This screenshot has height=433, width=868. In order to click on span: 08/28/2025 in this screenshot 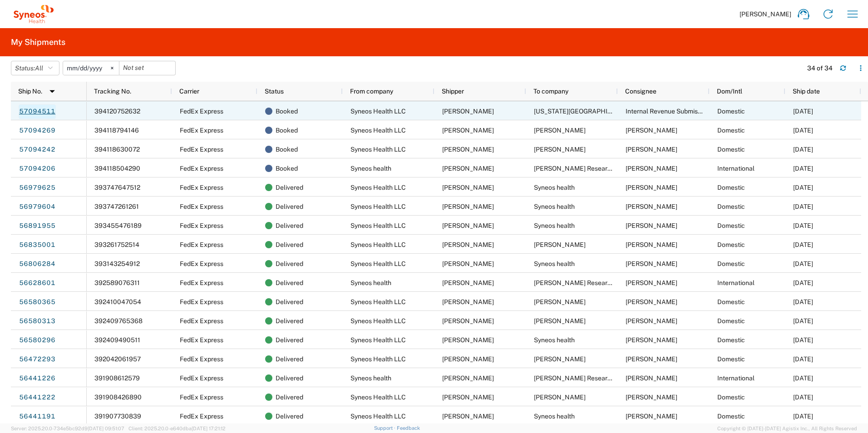, I will do `click(803, 283)`.